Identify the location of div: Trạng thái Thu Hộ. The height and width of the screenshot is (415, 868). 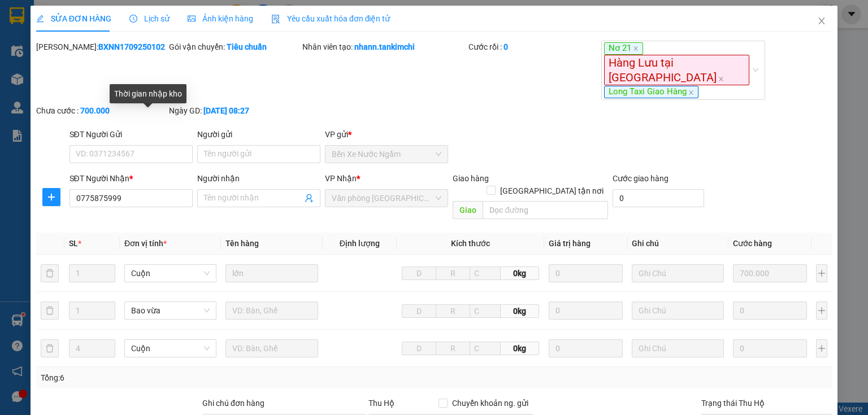
(766, 403).